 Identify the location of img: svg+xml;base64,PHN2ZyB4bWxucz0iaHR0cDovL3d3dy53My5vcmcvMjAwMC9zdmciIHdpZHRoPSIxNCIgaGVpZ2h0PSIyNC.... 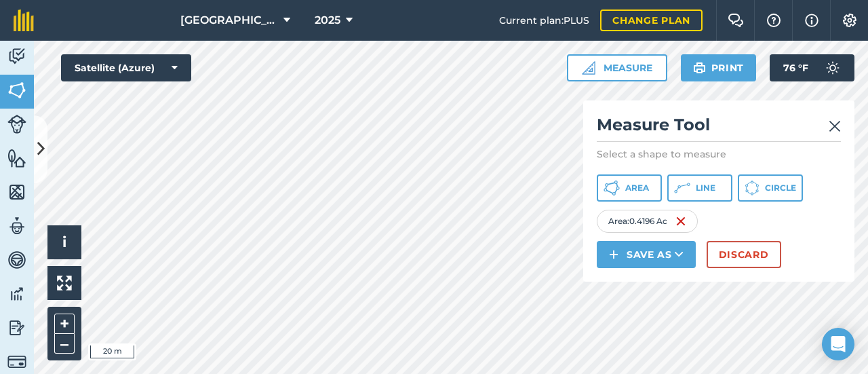
(614, 254).